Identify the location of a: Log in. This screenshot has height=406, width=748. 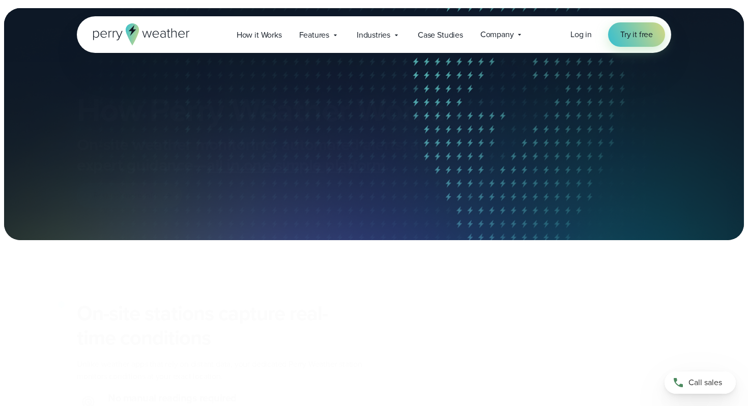
(581, 35).